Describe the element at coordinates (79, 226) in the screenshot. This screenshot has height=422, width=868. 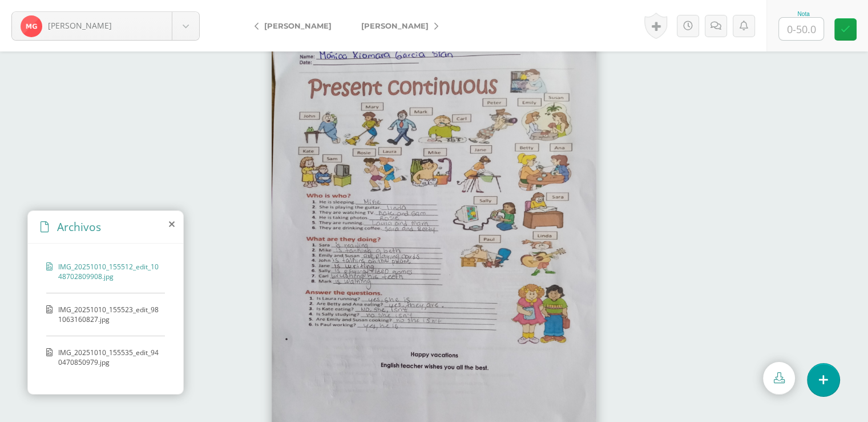
I see `span: Archivos` at that location.